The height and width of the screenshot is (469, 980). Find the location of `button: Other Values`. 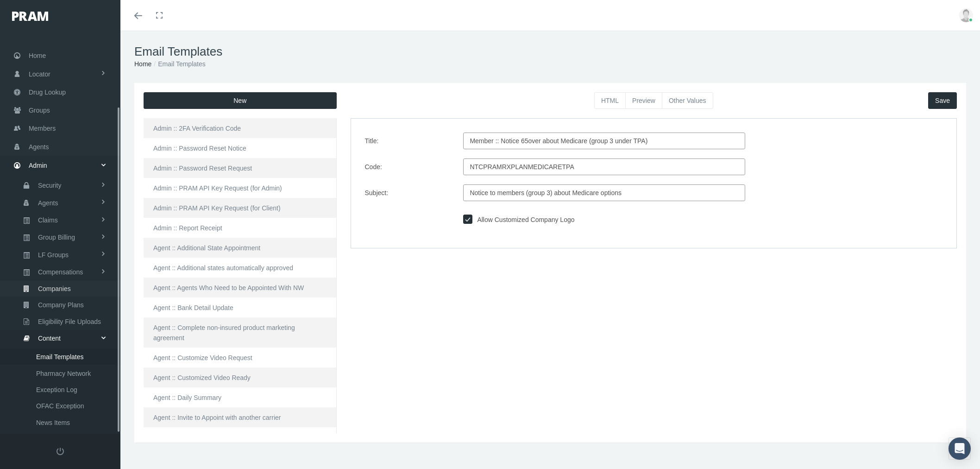

button: Other Values is located at coordinates (688, 101).